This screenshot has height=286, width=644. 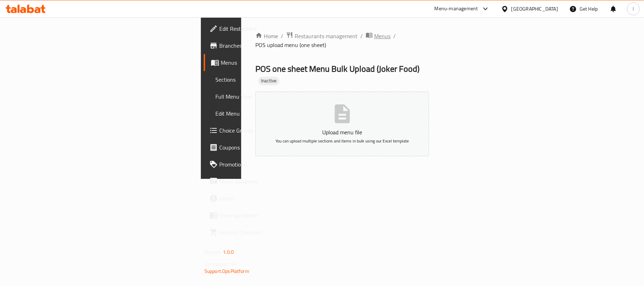 I want to click on span: Promotions, so click(x=261, y=164).